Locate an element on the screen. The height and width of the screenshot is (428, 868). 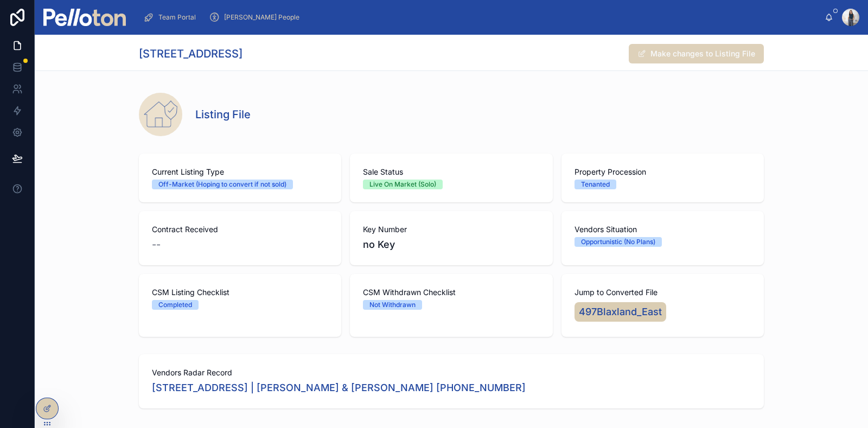
img: App logo is located at coordinates (85, 17).